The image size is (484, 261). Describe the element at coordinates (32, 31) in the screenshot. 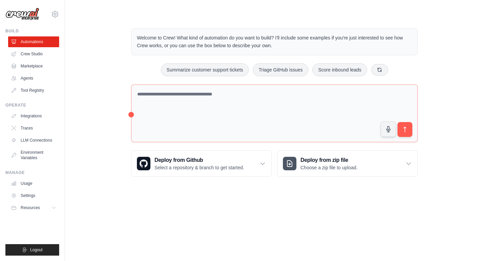

I see `div: Build` at that location.